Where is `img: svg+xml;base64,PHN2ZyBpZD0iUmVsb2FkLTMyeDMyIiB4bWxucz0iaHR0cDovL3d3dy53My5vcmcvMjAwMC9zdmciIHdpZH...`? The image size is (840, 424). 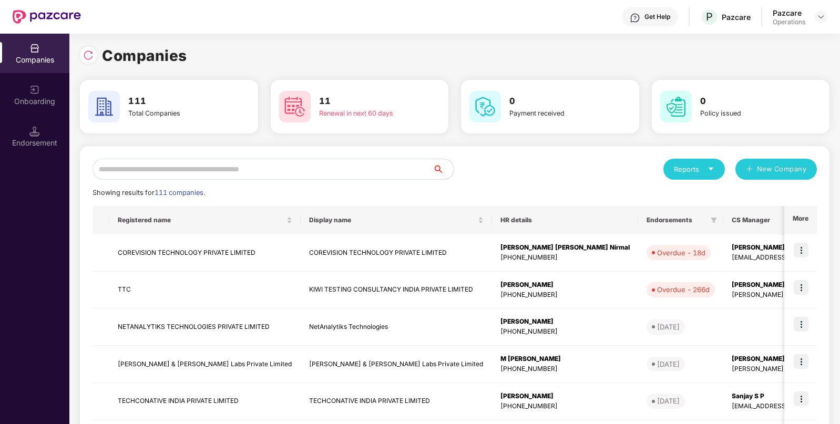 img: svg+xml;base64,PHN2ZyBpZD0iUmVsb2FkLTMyeDMyIiB4bWxucz0iaHR0cDovL3d3dy53My5vcmcvMjAwMC9zdmciIHdpZH... is located at coordinates (88, 55).